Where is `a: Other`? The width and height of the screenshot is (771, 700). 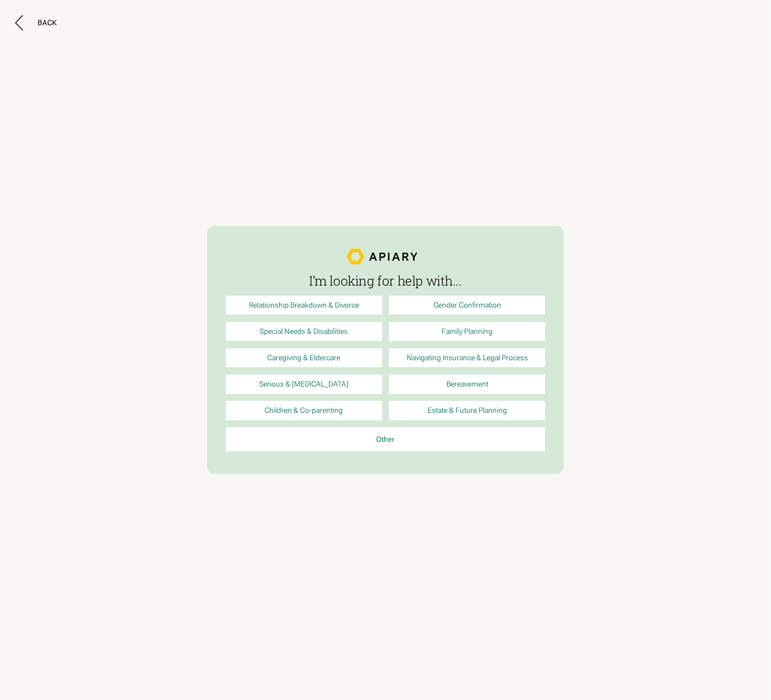 a: Other is located at coordinates (385, 439).